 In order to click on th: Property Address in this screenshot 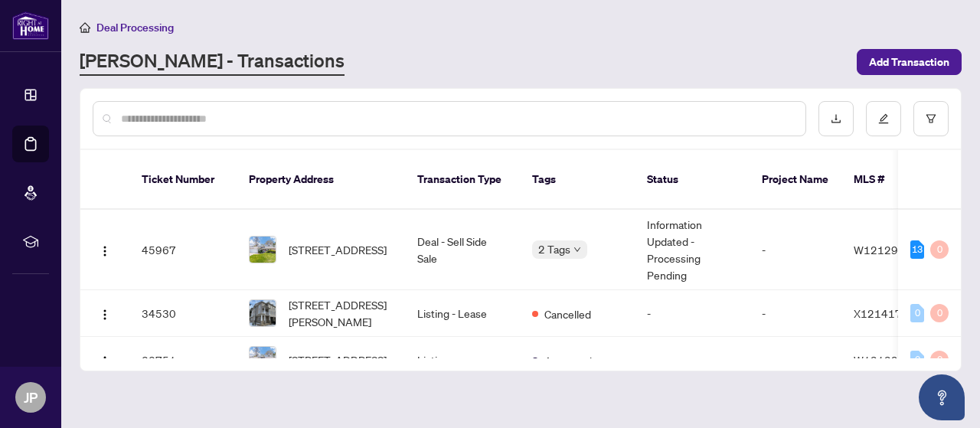, I will do `click(320, 180)`.